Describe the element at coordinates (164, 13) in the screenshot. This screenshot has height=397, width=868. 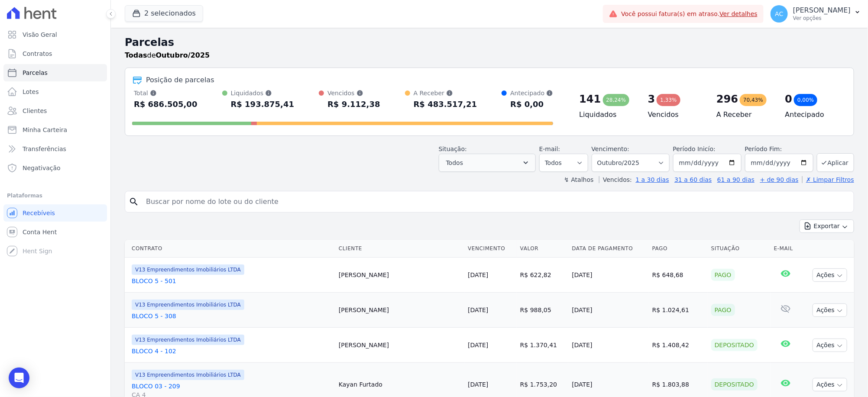
I see `button: 2 selecionados` at that location.